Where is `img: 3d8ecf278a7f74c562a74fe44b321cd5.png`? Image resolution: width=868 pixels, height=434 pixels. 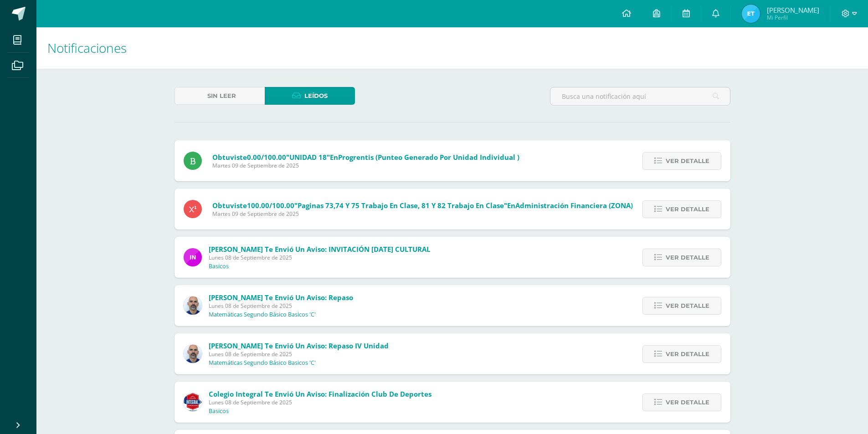 img: 3d8ecf278a7f74c562a74fe44b321cd5.png is located at coordinates (193, 402).